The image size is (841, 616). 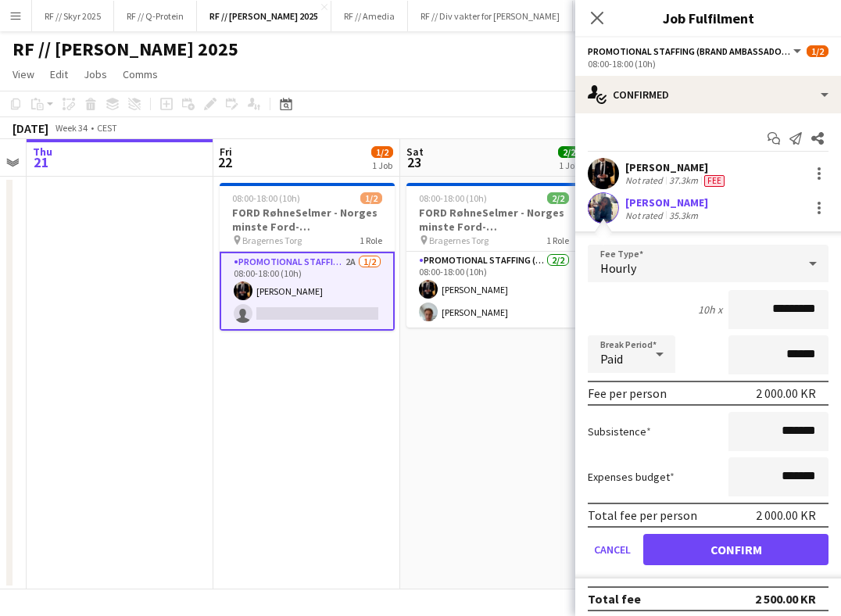 I want to click on div: Total fee per person, so click(x=643, y=515).